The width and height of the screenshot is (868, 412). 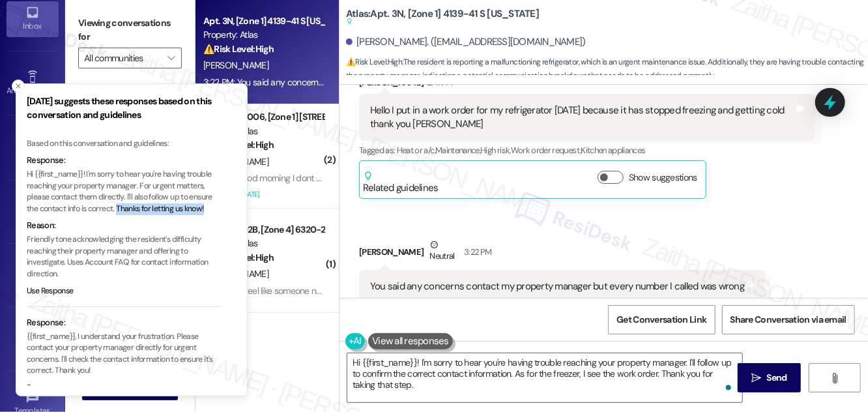 What do you see at coordinates (789, 320) in the screenshot?
I see `button: Share Conversation via email` at bounding box center [789, 320].